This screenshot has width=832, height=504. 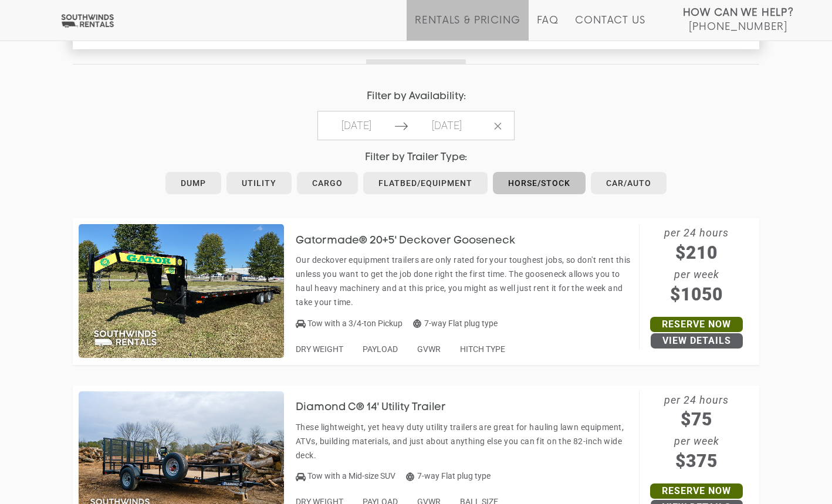 What do you see at coordinates (426, 183) in the screenshot?
I see `a: Flatbed/Equipment` at bounding box center [426, 183].